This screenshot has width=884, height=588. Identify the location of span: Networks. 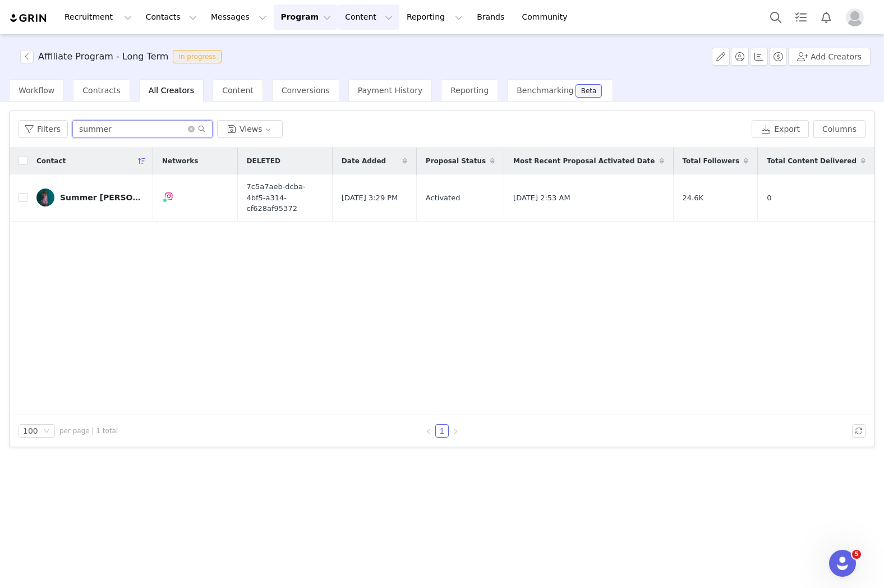
(180, 161).